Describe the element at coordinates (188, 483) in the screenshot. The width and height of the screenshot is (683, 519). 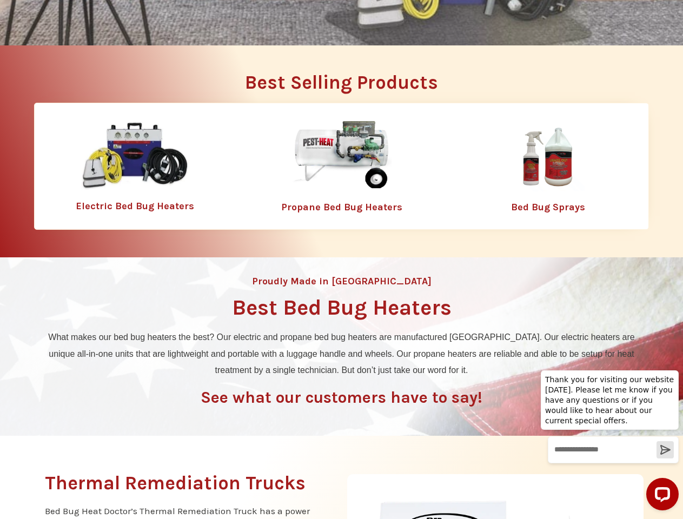
I see `h2: Thermal Remediation Trucks` at that location.